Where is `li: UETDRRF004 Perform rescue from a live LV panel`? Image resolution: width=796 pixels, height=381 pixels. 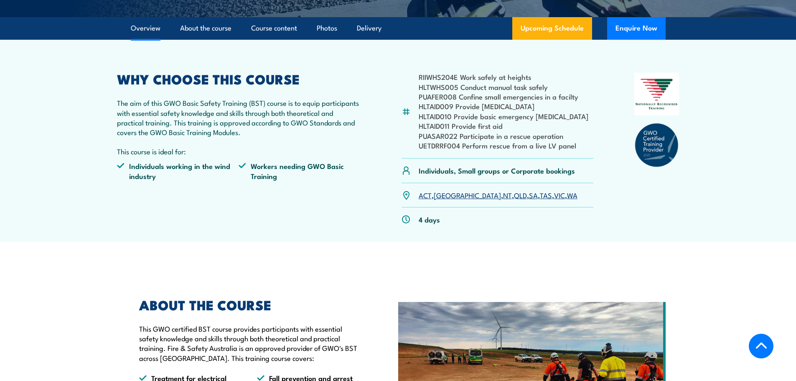 li: UETDRRF004 Perform rescue from a live LV panel is located at coordinates (504, 145).